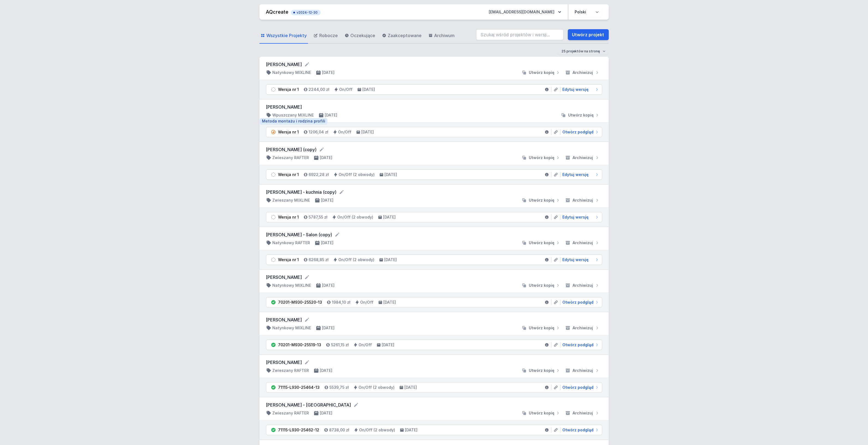 The image size is (868, 445). I want to click on a: Robocze, so click(326, 36).